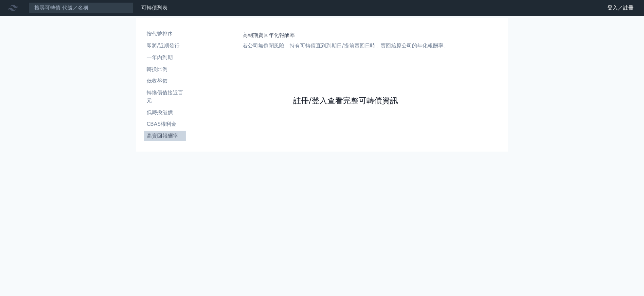 This screenshot has width=644, height=296. I want to click on p: 若公司無倒閉風險，持有可轉債直到到期日/提前賣回日時，賣回給原公司的年化報酬率。, so click(345, 45).